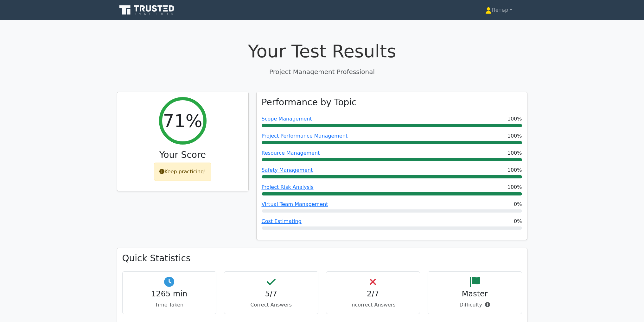 This screenshot has height=322, width=644. Describe the element at coordinates (322, 72) in the screenshot. I see `p: Project Management Professional` at that location.